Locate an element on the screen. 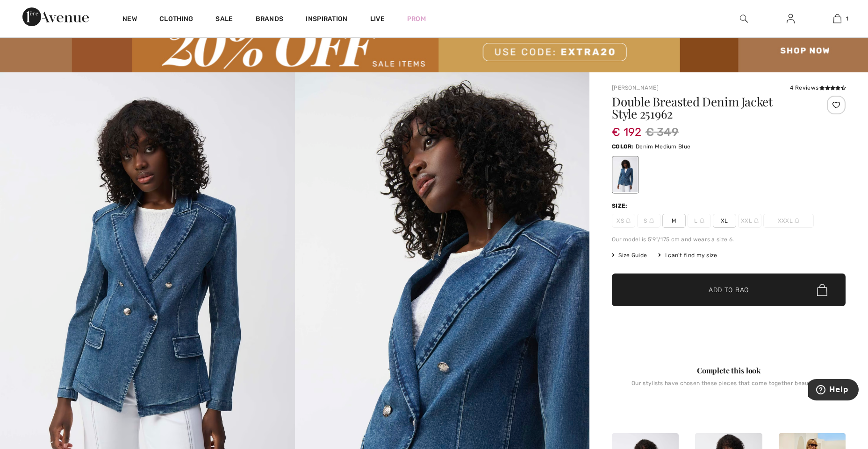 The image size is (868, 449). span: S is located at coordinates (648, 221).